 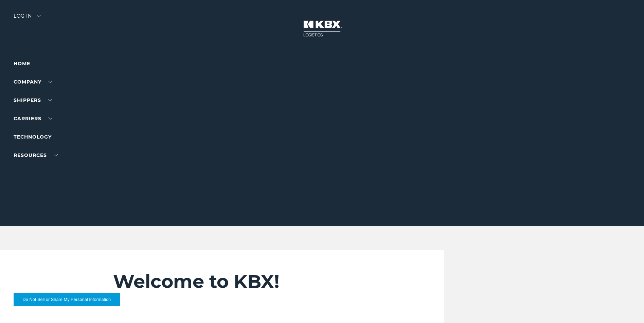 I want to click on a: SHIPPERS, so click(x=33, y=100).